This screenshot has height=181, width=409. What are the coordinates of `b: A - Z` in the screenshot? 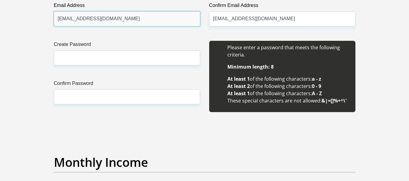 It's located at (317, 94).